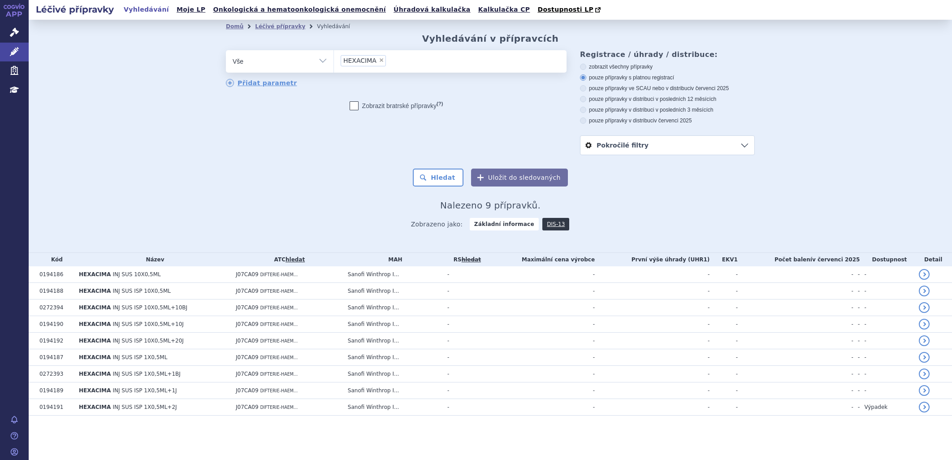 Image resolution: width=952 pixels, height=460 pixels. What do you see at coordinates (565, 9) in the screenshot?
I see `span: Dostupnosti LP` at bounding box center [565, 9].